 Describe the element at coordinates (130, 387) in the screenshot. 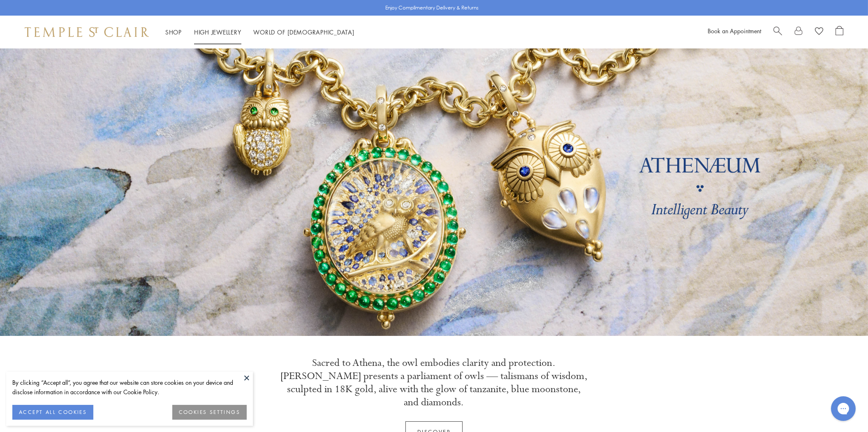

I see `div: By clicking “Accept all”, you agree that our website can store cookies on your device and disclos...` at that location.